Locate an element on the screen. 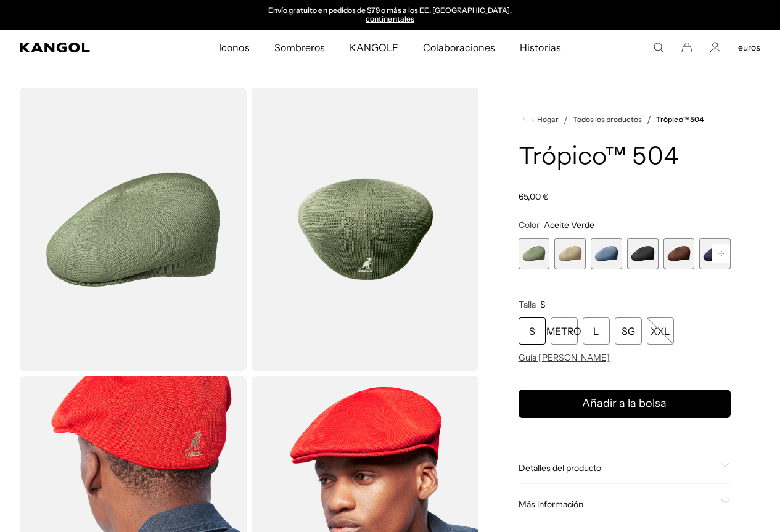  font: Detalles del producto is located at coordinates (560, 468).